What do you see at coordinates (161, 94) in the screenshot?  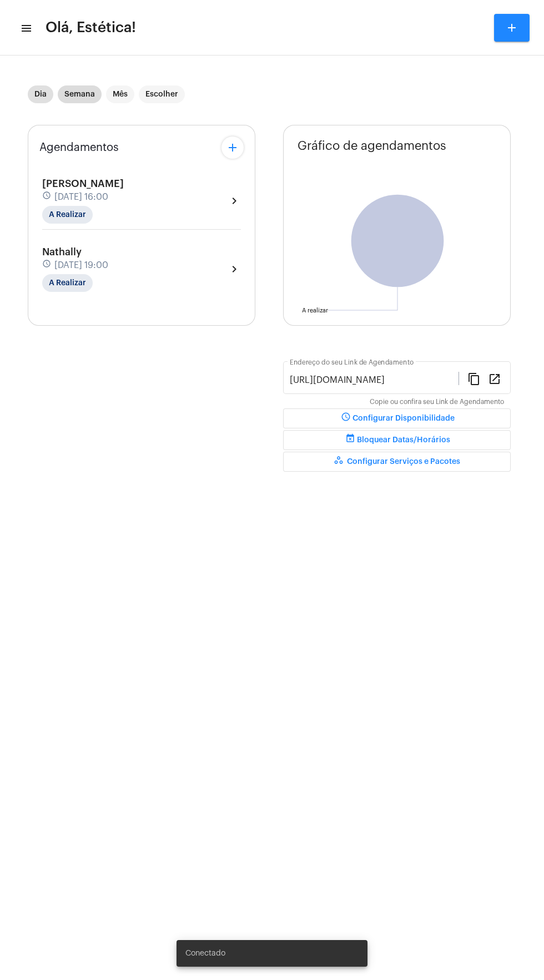 I see `mat-chip: Escolher` at bounding box center [161, 94].